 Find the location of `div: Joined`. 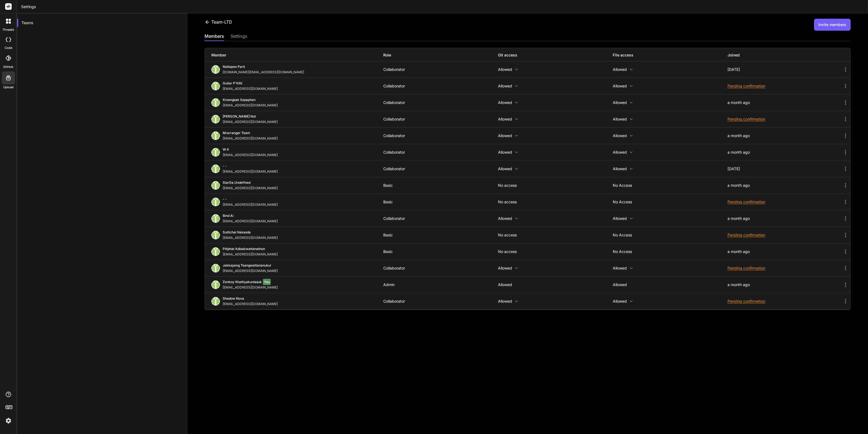

div: Joined is located at coordinates (785, 55).